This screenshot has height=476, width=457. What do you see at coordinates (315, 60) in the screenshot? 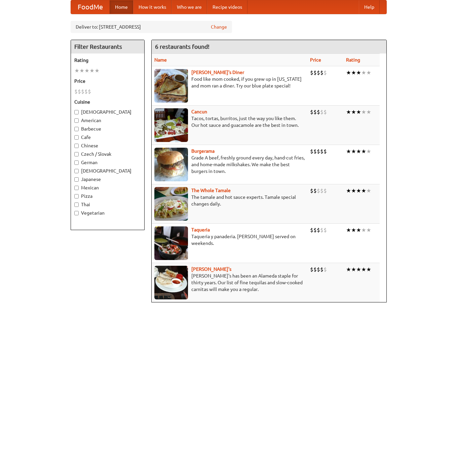
I see `a: Price` at bounding box center [315, 60].